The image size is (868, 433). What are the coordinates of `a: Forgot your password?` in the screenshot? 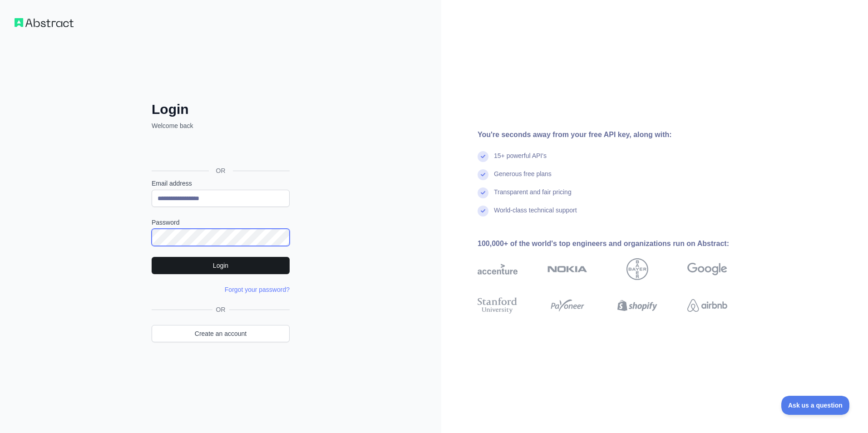 It's located at (257, 289).